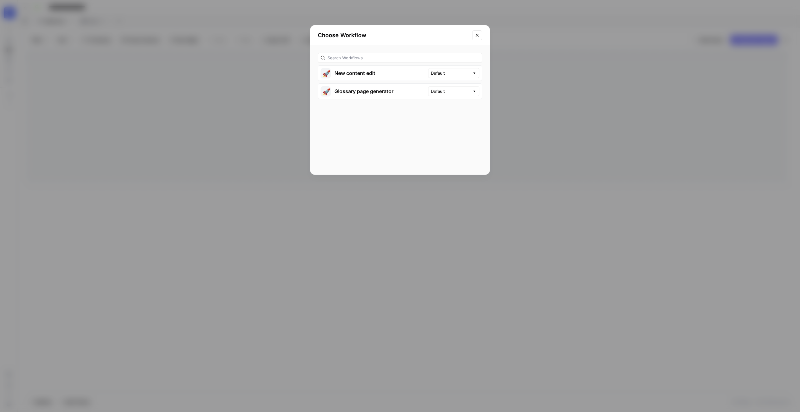 The image size is (800, 412). What do you see at coordinates (373, 91) in the screenshot?
I see `button: 🚀Glossary page generator` at bounding box center [373, 91].